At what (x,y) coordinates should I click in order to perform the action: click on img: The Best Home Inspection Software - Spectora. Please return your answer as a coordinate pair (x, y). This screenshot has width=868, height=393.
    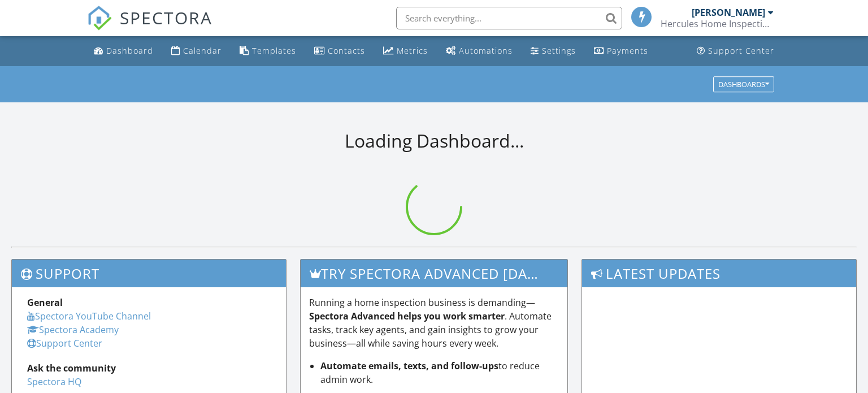
    Looking at the image, I should click on (99, 18).